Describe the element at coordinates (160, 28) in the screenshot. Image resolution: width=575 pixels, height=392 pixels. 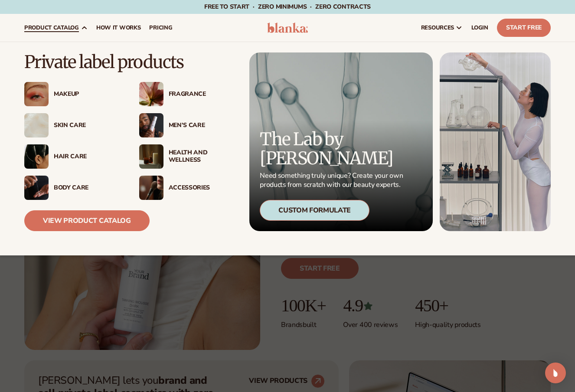
I see `span: pricing` at that location.